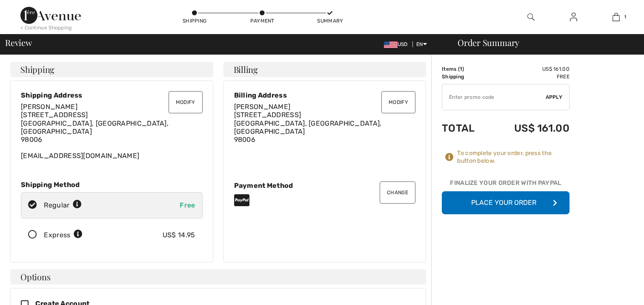  What do you see at coordinates (531, 17) in the screenshot?
I see `img: search the website` at bounding box center [531, 17].